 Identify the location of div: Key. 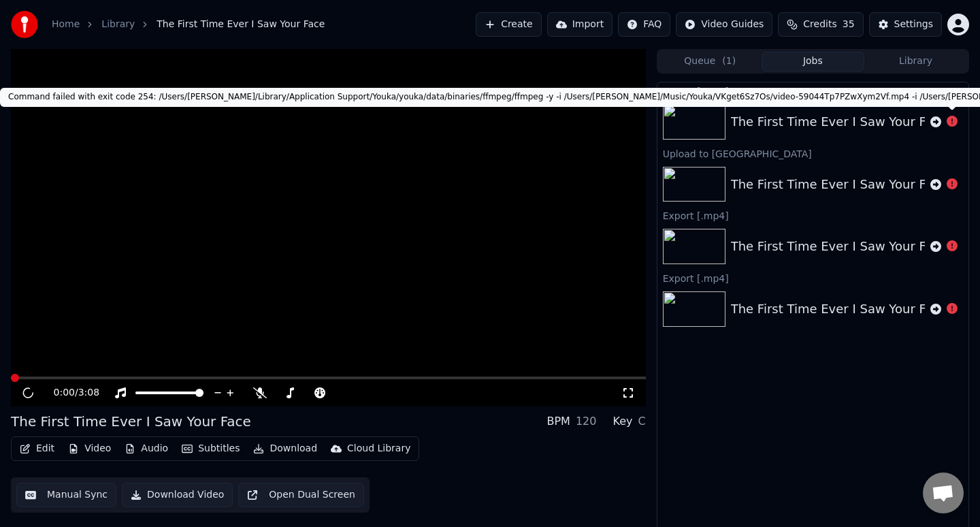
(622, 421).